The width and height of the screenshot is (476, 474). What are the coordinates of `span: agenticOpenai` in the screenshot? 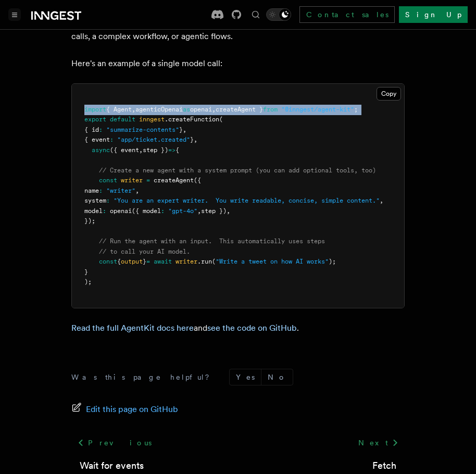 It's located at (159, 109).